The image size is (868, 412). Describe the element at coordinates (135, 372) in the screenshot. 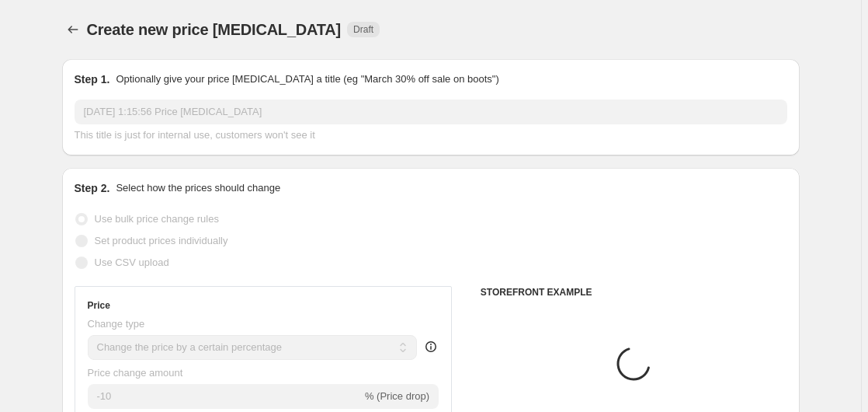

I see `span: Price change amount` at that location.